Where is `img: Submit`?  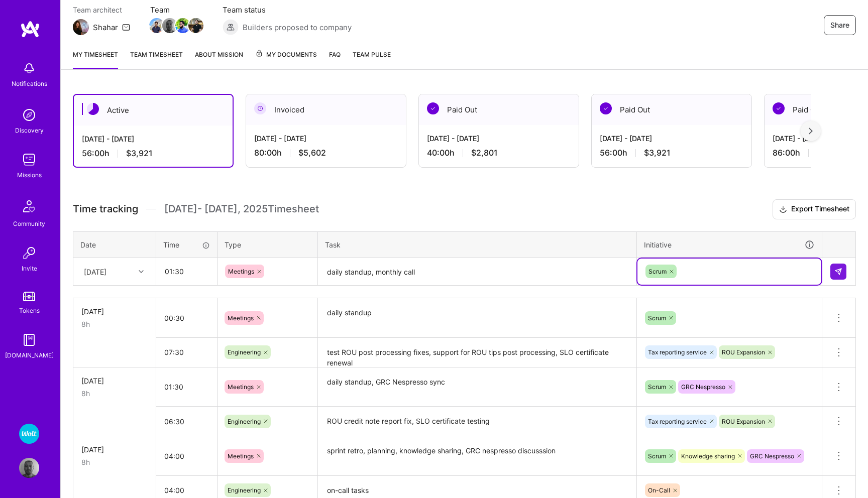 img: Submit is located at coordinates (838, 272).